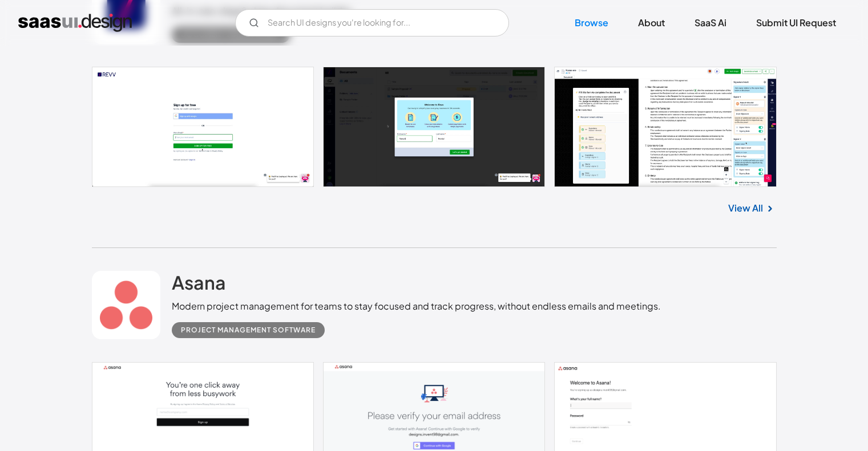  What do you see at coordinates (796, 23) in the screenshot?
I see `a: Submit UI Request` at bounding box center [796, 23].